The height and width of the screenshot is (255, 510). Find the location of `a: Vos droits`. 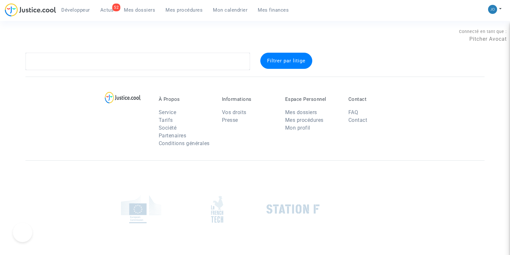

a: Vos droits is located at coordinates (234, 112).